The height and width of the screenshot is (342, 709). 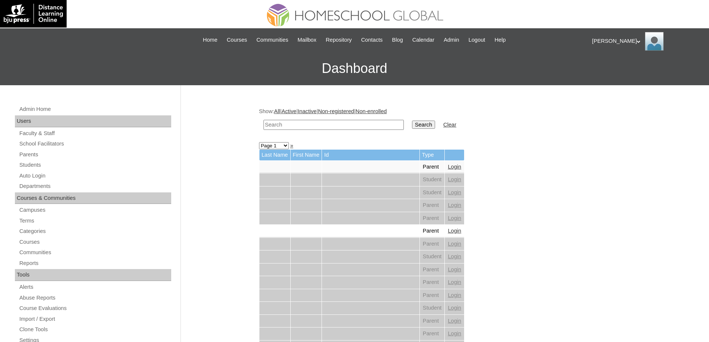 What do you see at coordinates (477, 40) in the screenshot?
I see `a: Logout` at bounding box center [477, 40].